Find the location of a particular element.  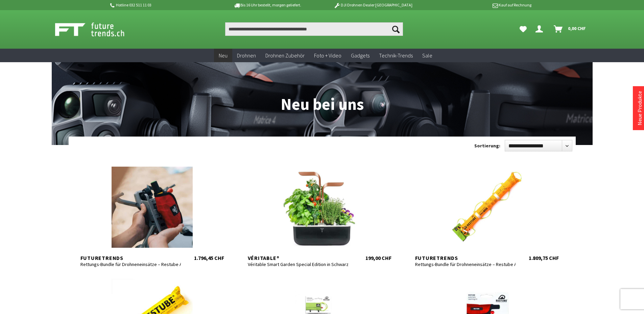

a: Foto + Video is located at coordinates (328, 55).